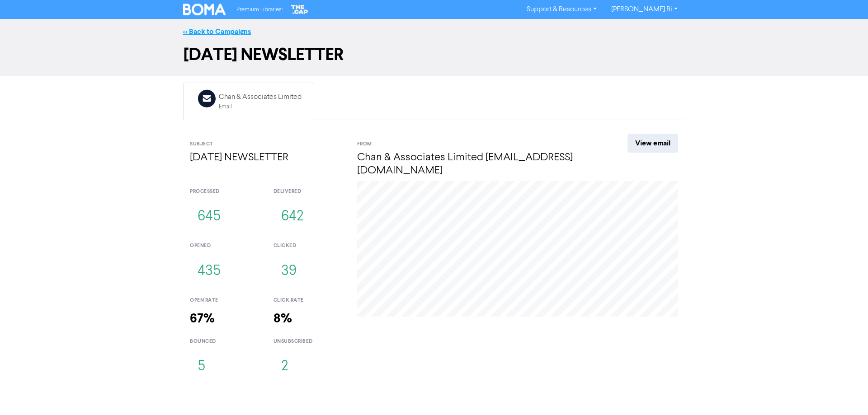  What do you see at coordinates (260, 107) in the screenshot?
I see `div: Email` at bounding box center [260, 107].